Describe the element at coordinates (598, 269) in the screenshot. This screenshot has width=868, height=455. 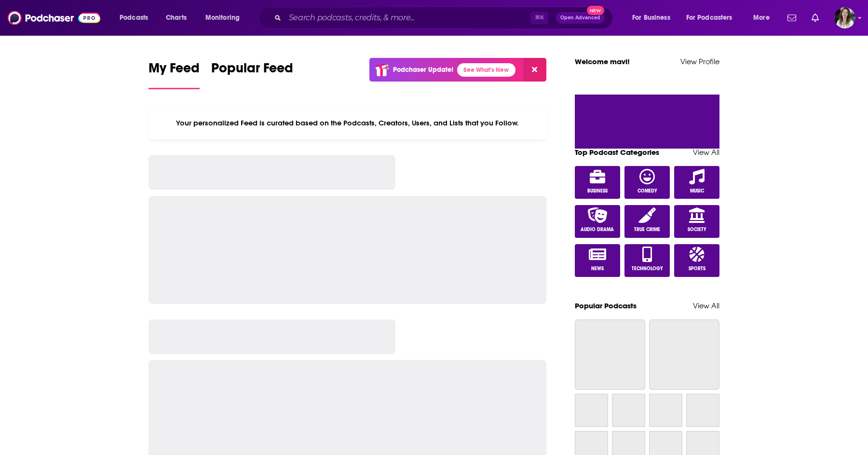
I see `span: News` at that location.